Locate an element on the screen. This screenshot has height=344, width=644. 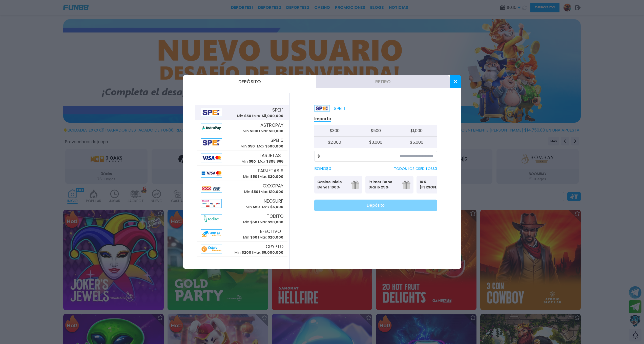
p: Casino Inicio Bonos 100% is located at coordinates (333, 185).